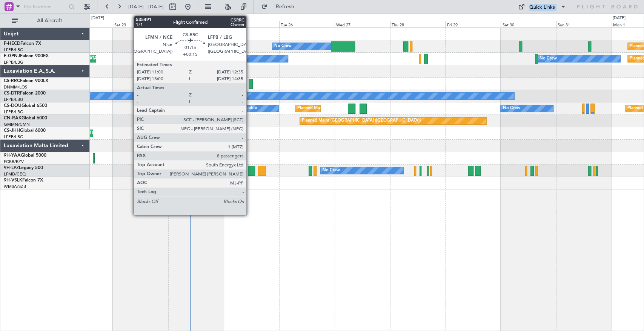 This screenshot has height=331, width=644. I want to click on span: 9H-YAA, so click(12, 156).